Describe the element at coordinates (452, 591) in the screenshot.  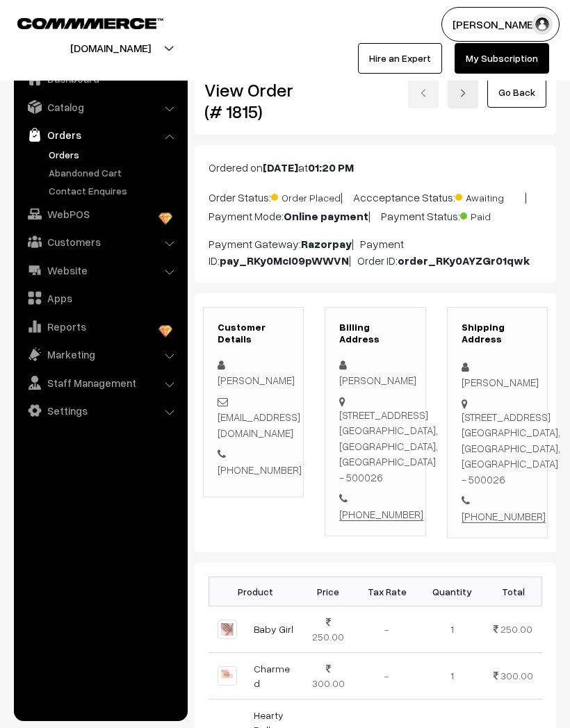
I see `th: Quantity` at that location.